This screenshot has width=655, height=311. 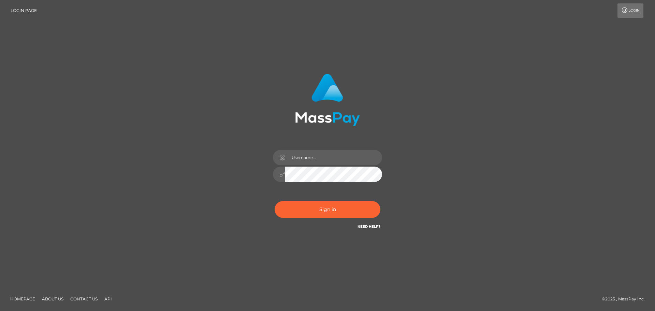 I want to click on input: Username..., so click(x=334, y=157).